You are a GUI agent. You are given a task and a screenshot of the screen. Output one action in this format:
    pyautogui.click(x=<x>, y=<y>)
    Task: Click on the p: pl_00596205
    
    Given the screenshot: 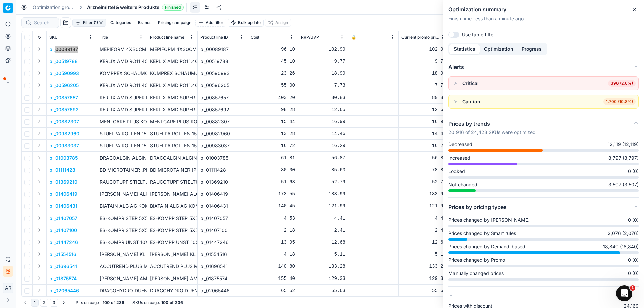 What is the action you would take?
    pyautogui.click(x=64, y=86)
    